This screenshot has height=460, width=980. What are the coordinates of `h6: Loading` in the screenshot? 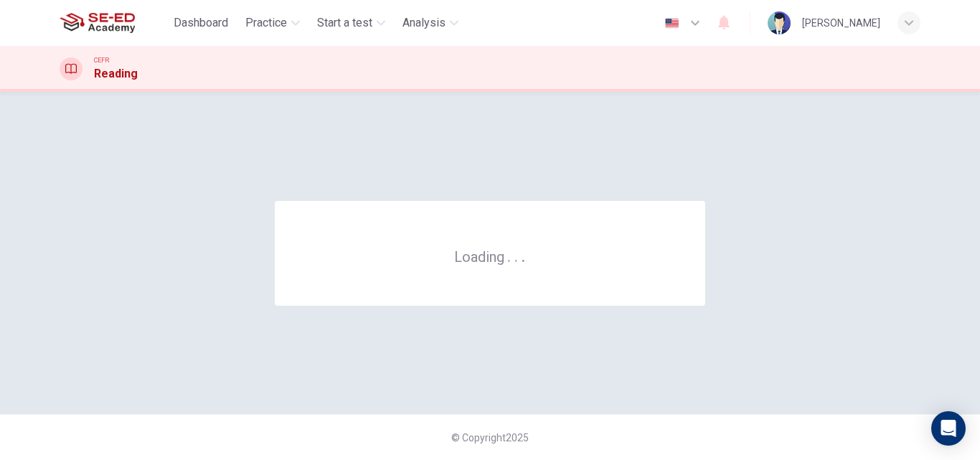 It's located at (490, 257).